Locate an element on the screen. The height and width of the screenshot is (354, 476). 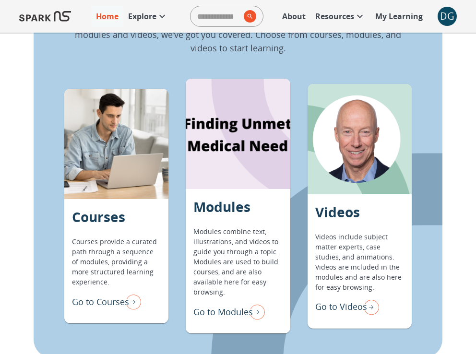
p: Videos is located at coordinates (338, 212).